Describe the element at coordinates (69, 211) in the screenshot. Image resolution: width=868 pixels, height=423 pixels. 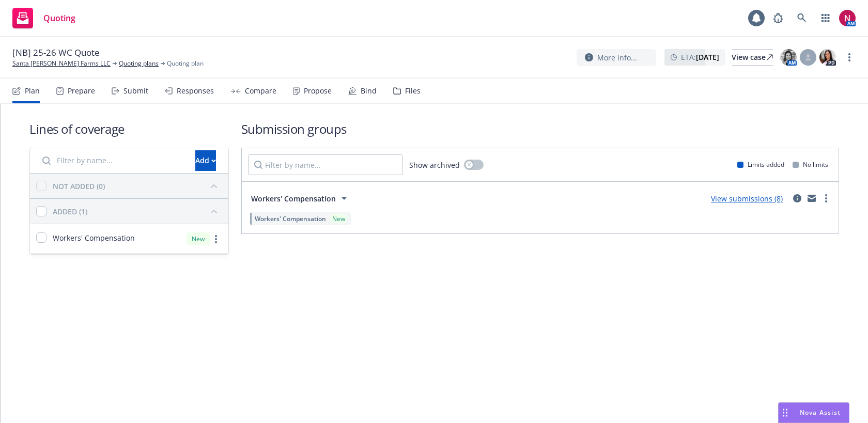
I see `div: ADDED (1)` at that location.